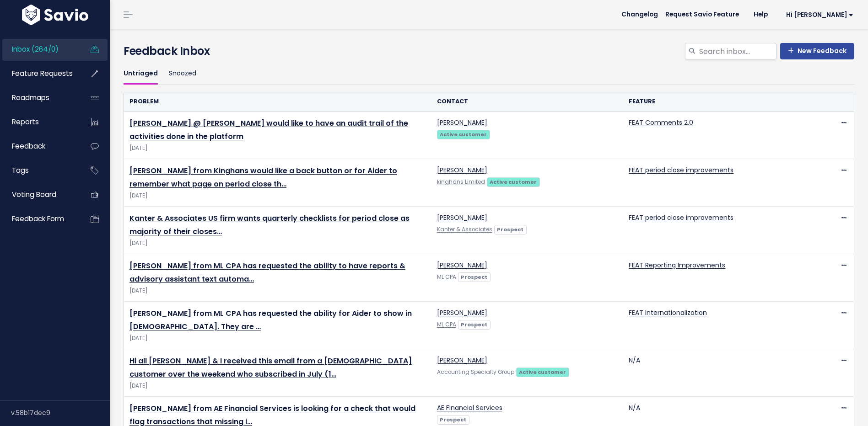  Describe the element at coordinates (182, 74) in the screenshot. I see `a: Snoozed` at that location.